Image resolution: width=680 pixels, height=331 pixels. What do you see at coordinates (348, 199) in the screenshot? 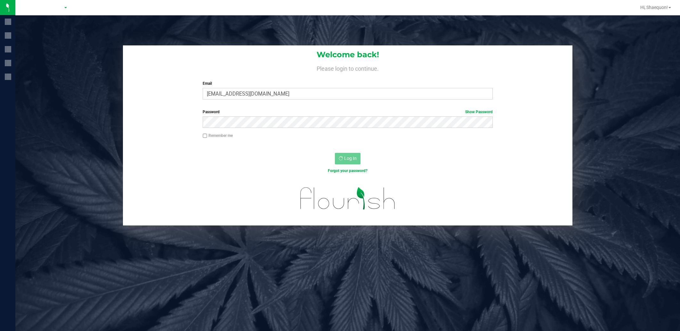
I see `img: flourish_logo.svg` at bounding box center [348, 199].